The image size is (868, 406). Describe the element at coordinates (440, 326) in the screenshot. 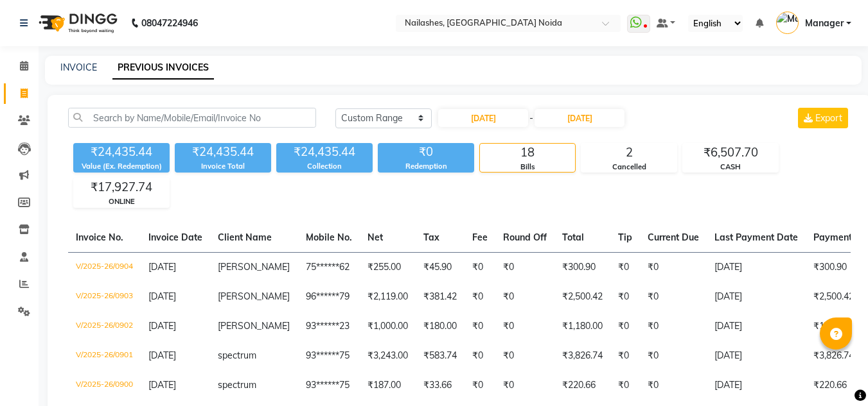

I see `td: ₹180.00` at that location.